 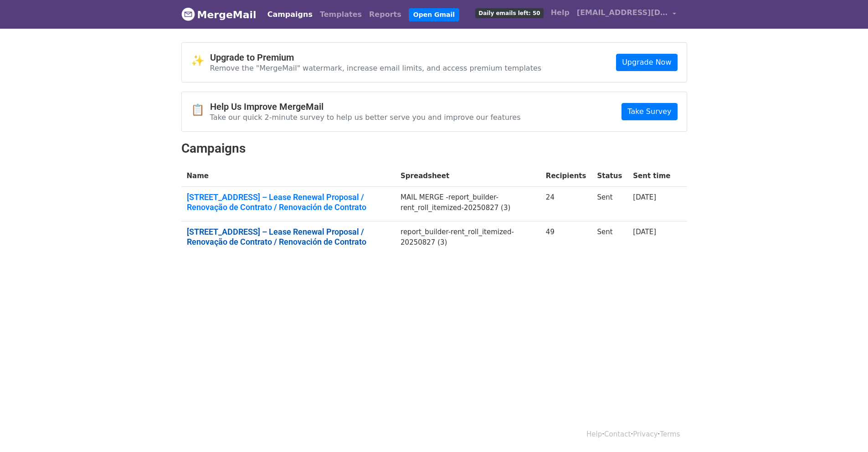 What do you see at coordinates (434, 149) in the screenshot?
I see `h2: Campaigns` at bounding box center [434, 149].